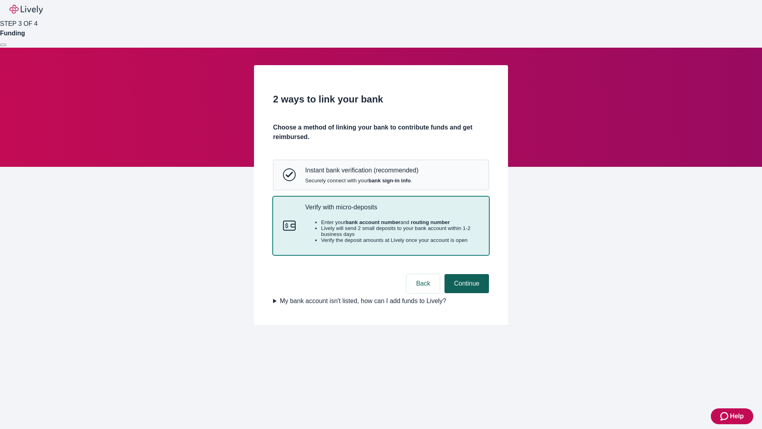  What do you see at coordinates (381, 301) in the screenshot?
I see `summary: My bank account isn't listed, how can I add funds to Lively?` at bounding box center [381, 301].